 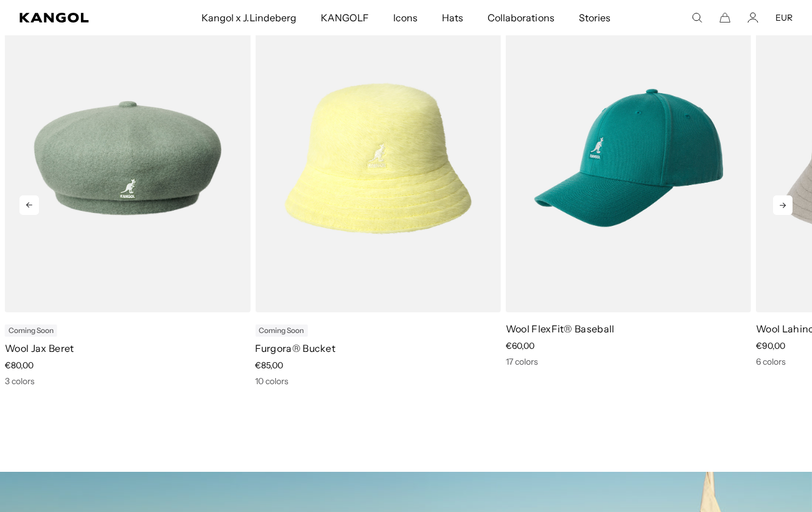 I want to click on button: EUR, so click(x=784, y=18).